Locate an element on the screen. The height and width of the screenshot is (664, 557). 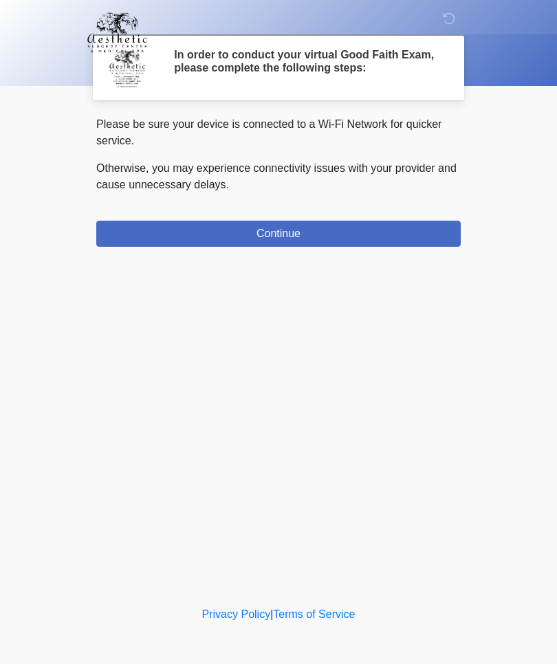
p: Please be sure your device is connected to a Wi-Fi Network for quicker service. is located at coordinates (278, 133).